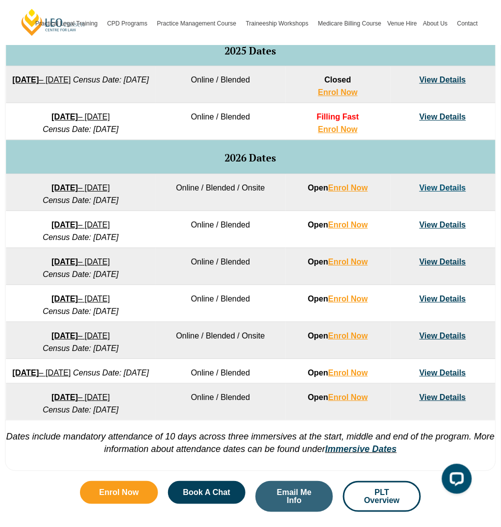 The image size is (501, 527). Describe the element at coordinates (207, 493) in the screenshot. I see `span: Book A Chat` at that location.